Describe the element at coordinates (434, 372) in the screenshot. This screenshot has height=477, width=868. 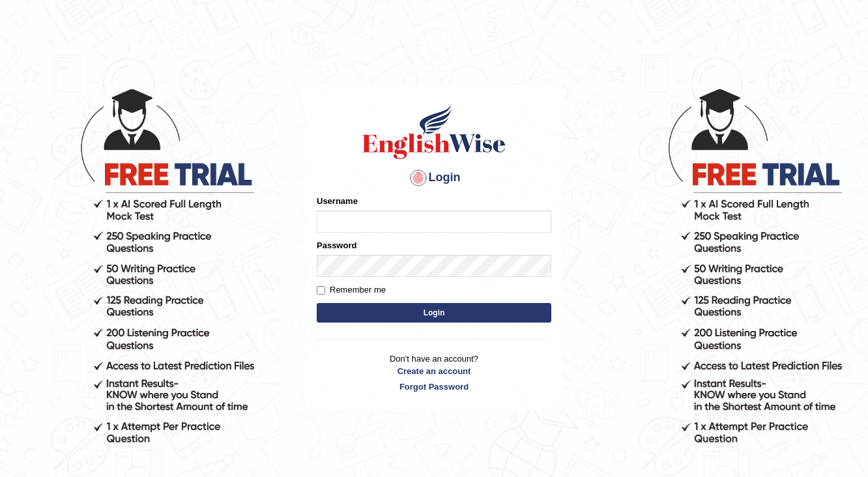
I see `p: Don't have an account?` at that location.